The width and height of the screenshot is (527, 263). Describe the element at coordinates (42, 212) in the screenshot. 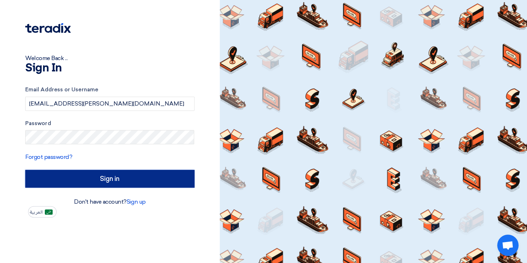

I see `button: العربية` at that location.